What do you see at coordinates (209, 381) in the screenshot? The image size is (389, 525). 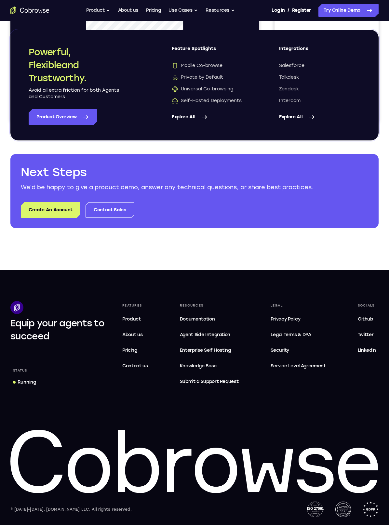 I see `a: Submit a Support Request` at bounding box center [209, 381].